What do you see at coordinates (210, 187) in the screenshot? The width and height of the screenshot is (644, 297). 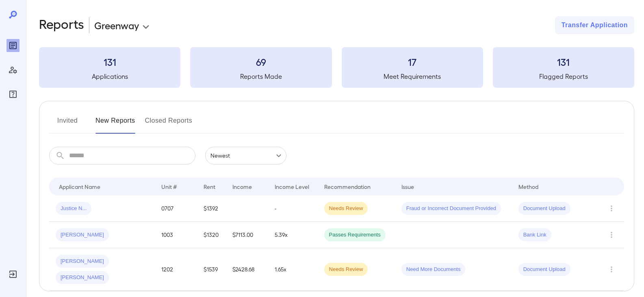 I see `div: Rent` at bounding box center [210, 187].